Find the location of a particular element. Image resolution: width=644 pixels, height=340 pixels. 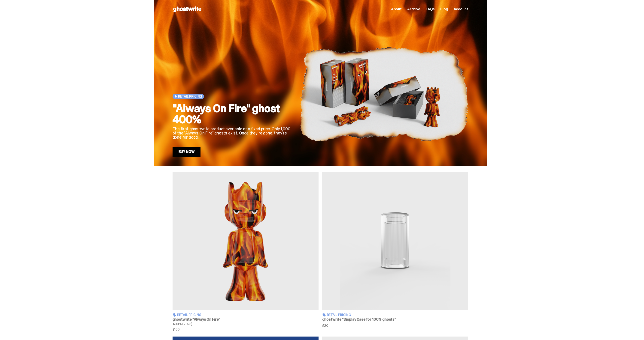

a: Blog is located at coordinates (444, 9).